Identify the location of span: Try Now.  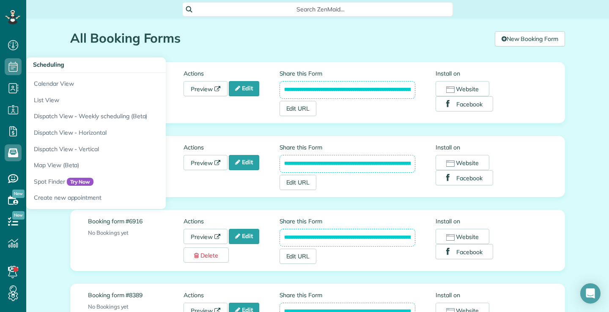
(80, 182).